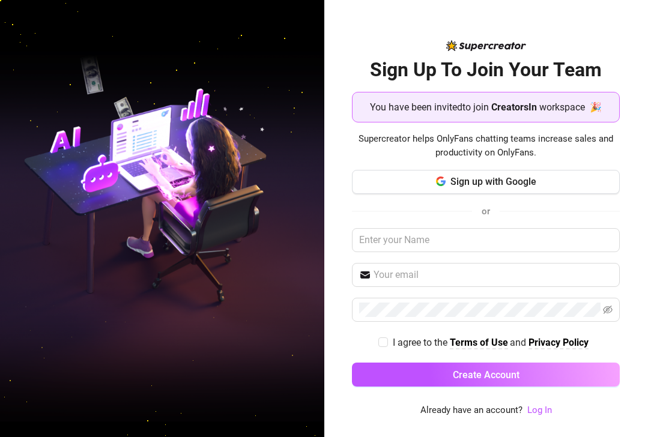 This screenshot has height=437, width=648. What do you see at coordinates (519, 342) in the screenshot?
I see `span: and` at bounding box center [519, 342].